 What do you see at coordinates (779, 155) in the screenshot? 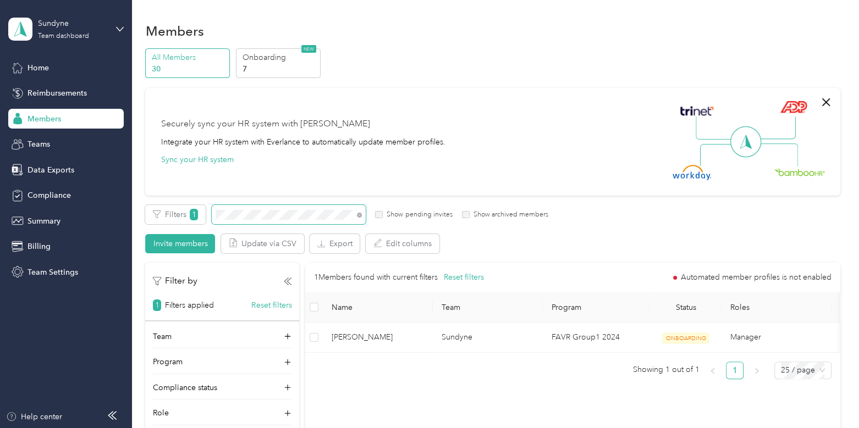
I see `img: Line Right Down` at bounding box center [779, 155].